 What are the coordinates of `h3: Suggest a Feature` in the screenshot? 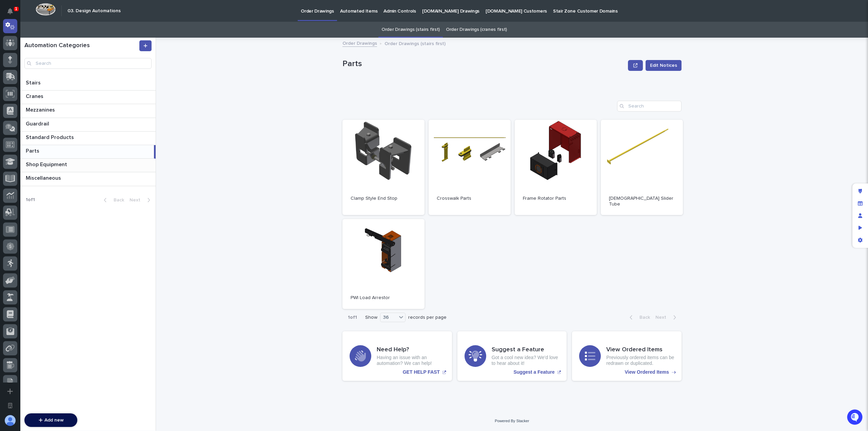 It's located at (526, 350).